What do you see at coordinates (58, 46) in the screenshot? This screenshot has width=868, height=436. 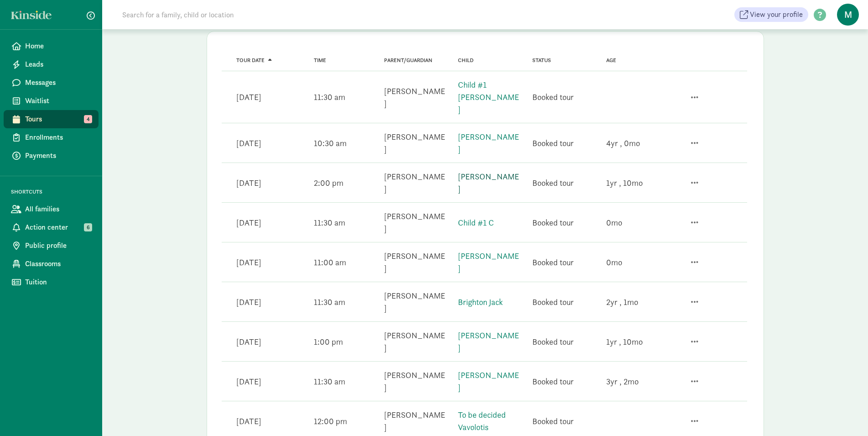 I see `span: Home` at bounding box center [58, 46].